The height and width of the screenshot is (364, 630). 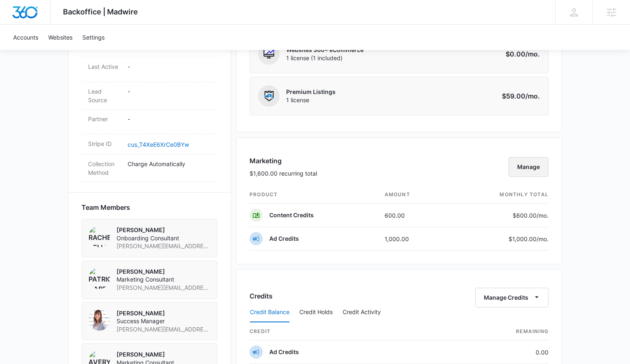 I want to click on p: $1,600.00 recurring total, so click(x=284, y=173).